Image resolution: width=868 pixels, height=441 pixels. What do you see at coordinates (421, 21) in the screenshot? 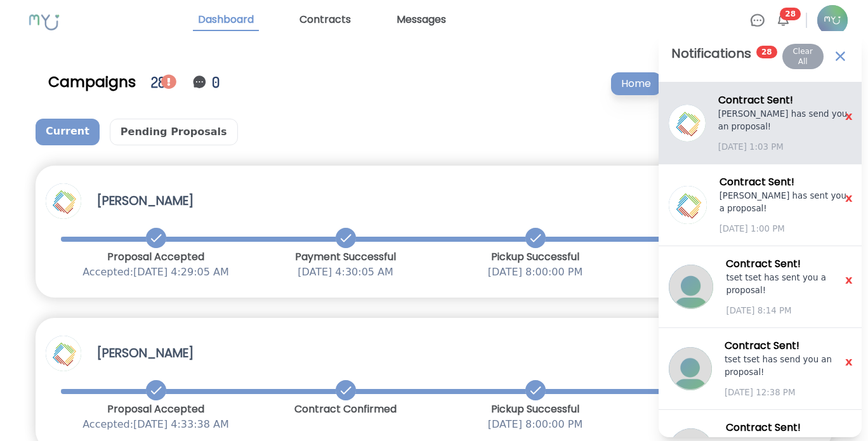
I see `a: Messages` at bounding box center [421, 21].